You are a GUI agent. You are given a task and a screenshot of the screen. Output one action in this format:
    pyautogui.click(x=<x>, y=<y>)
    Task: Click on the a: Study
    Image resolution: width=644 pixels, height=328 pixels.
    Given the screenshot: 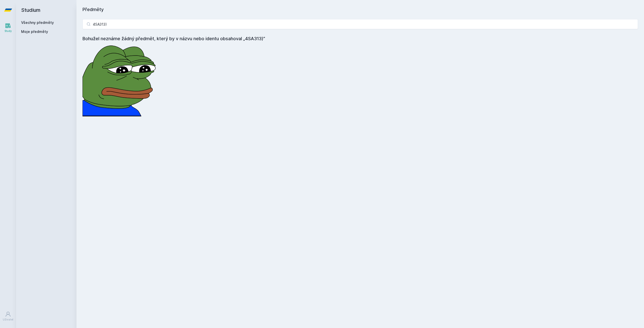 What is the action you would take?
    pyautogui.click(x=8, y=27)
    